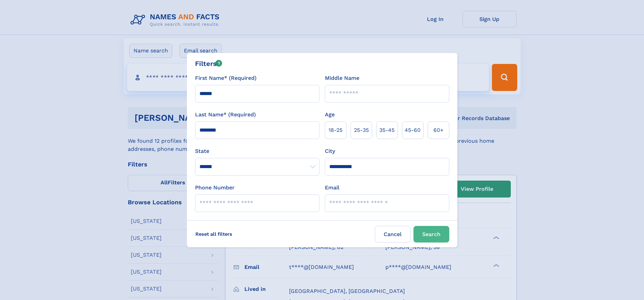  I want to click on span: 45‑60, so click(412, 130).